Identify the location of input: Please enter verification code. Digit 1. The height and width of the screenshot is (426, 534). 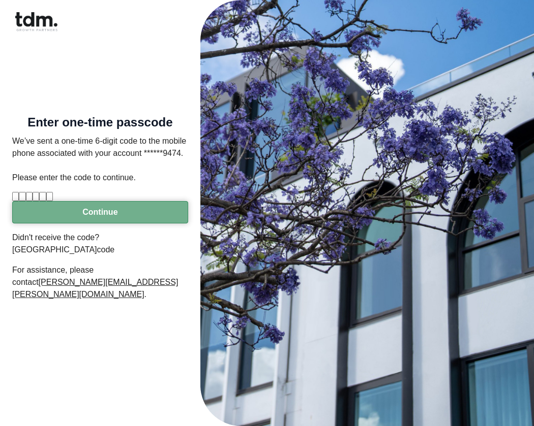
(15, 197).